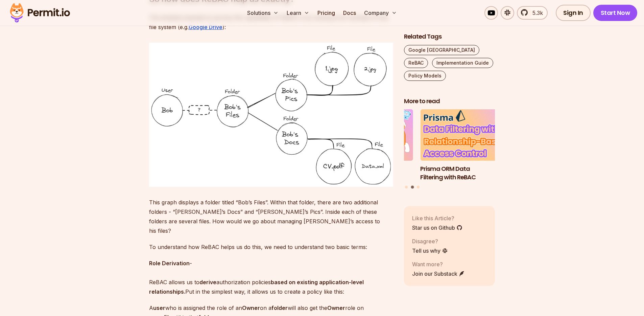 This screenshot has width=644, height=316. I want to click on a: Star us on Github, so click(437, 227).